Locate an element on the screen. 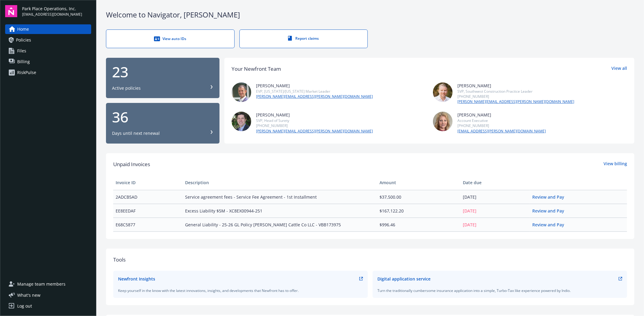 Image resolution: width=644 pixels, height=316 pixels. a: RiskPulse is located at coordinates (48, 73).